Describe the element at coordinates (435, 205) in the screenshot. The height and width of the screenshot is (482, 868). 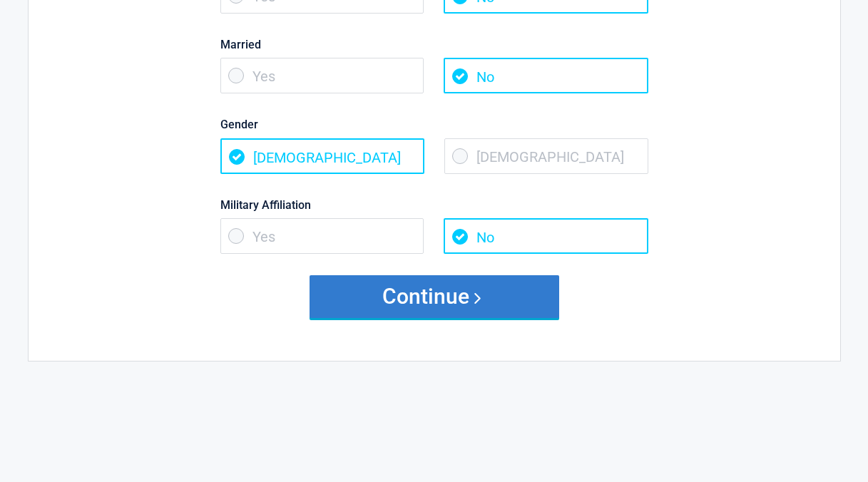
I see `label: Military Affiliation` at that location.